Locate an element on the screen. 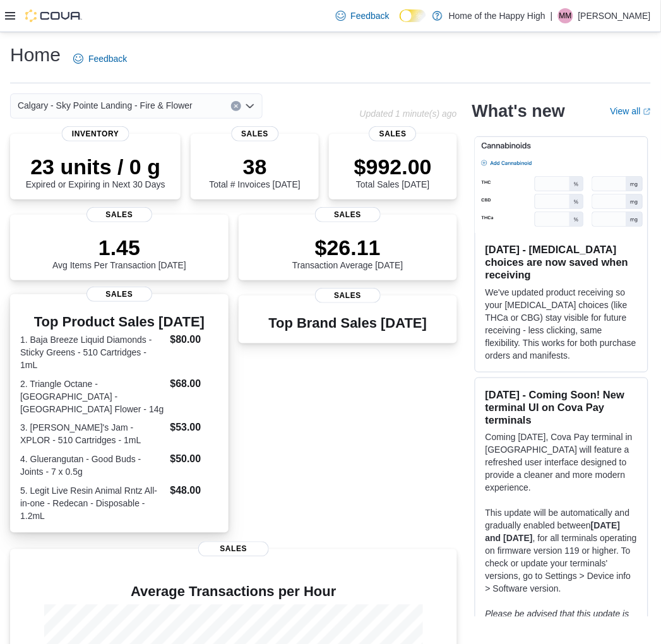  div: Expired or Expiring in Next 30 Days is located at coordinates (95, 172).